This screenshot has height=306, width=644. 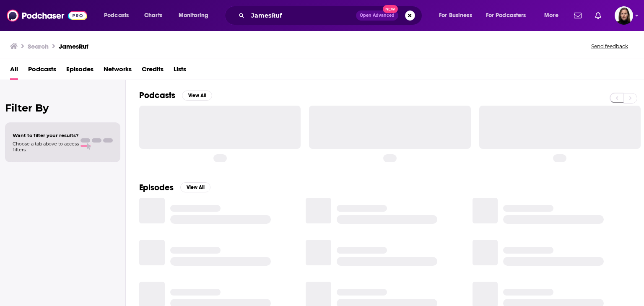 I want to click on img: User Profile, so click(x=624, y=15).